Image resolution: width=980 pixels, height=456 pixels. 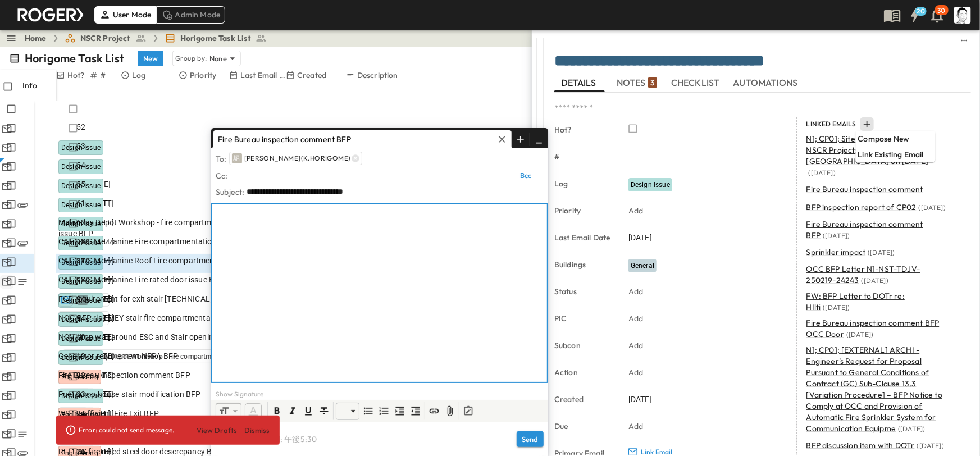 I want to click on p: LINKED EMAILS, so click(x=833, y=124).